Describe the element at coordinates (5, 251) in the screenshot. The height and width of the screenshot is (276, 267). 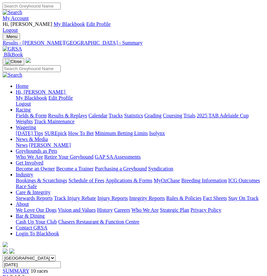
I see `img: facebook.svg` at that location.